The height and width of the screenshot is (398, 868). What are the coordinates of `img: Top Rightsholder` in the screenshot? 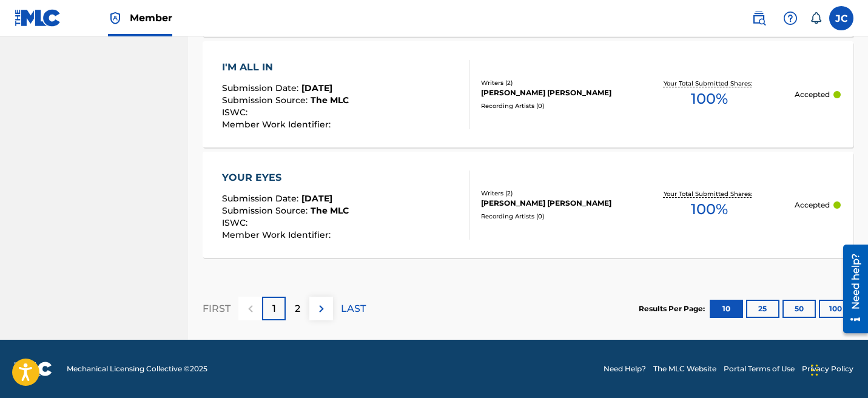 It's located at (115, 18).